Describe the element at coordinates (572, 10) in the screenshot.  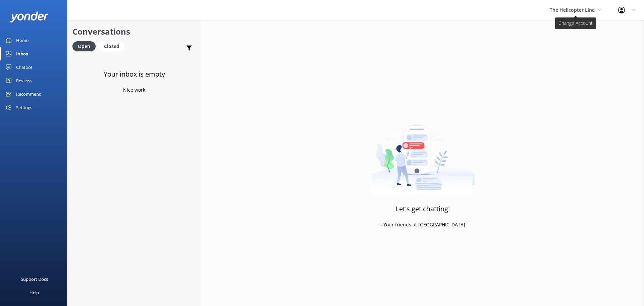
I see `span: The Helicopter Line` at that location.